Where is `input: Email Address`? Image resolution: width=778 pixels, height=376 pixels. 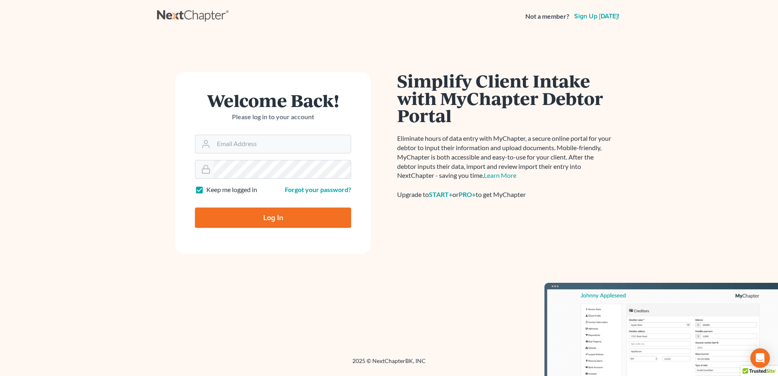
input: Email Address is located at coordinates (282, 144).